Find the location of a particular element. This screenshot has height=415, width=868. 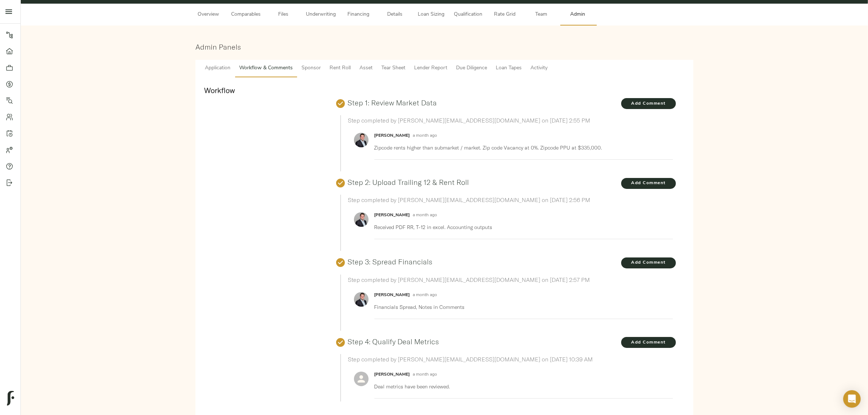

p: Zipcode rents higher than submarket / market. Zip code Vacancy at 0%. Zipcode PPU at $335,000. is located at coordinates (521, 148).